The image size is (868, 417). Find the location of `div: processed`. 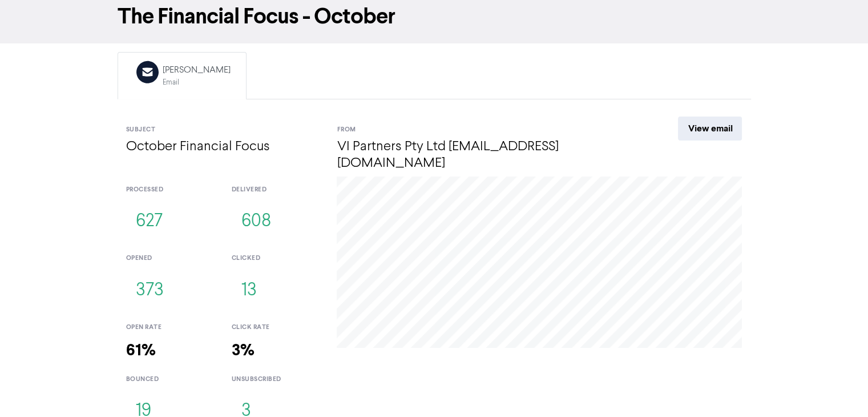

div: processed is located at coordinates (170, 190).